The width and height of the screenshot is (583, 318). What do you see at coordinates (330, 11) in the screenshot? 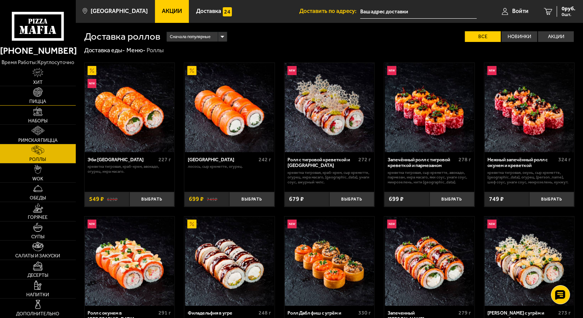
I see `span: Доставить по адресу:` at bounding box center [330, 11].